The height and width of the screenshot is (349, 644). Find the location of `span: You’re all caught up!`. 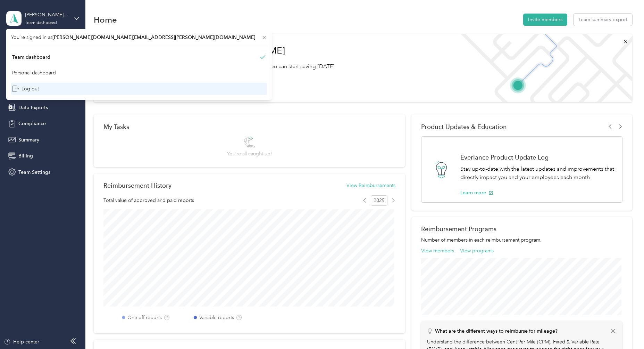

span: You’re all caught up! is located at coordinates (249, 154).